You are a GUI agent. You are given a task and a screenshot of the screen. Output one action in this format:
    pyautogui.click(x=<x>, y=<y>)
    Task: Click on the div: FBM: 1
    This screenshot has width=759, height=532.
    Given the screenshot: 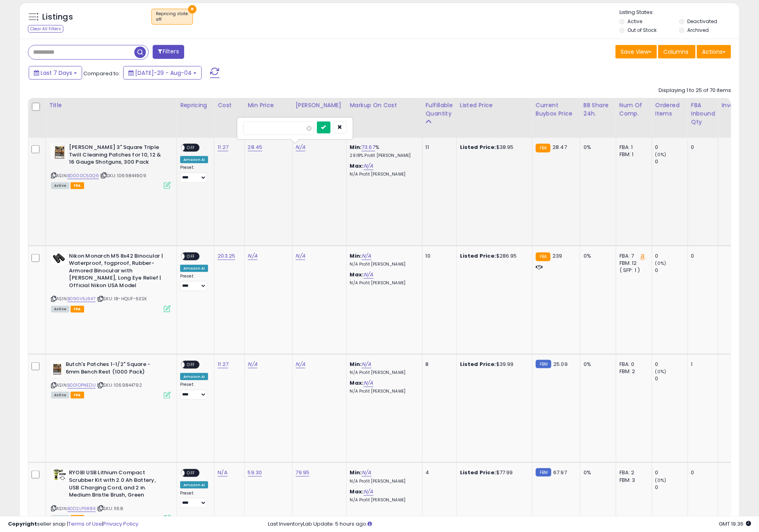 What is the action you would take?
    pyautogui.click(x=633, y=154)
    